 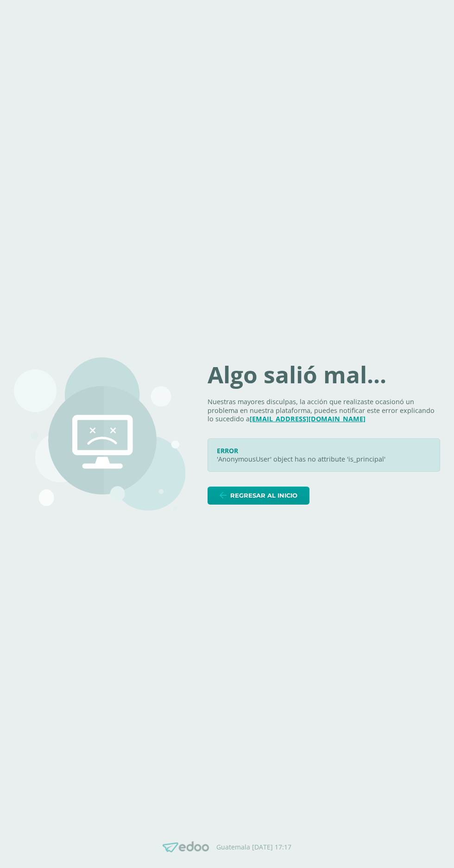 I want to click on span: Regresar al inicio, so click(x=263, y=495).